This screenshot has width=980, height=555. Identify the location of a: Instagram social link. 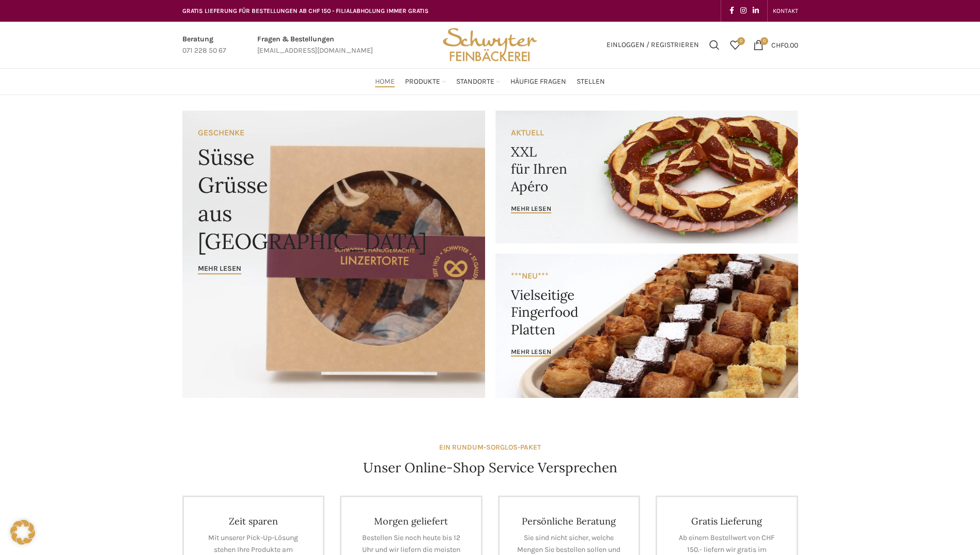
(743, 11).